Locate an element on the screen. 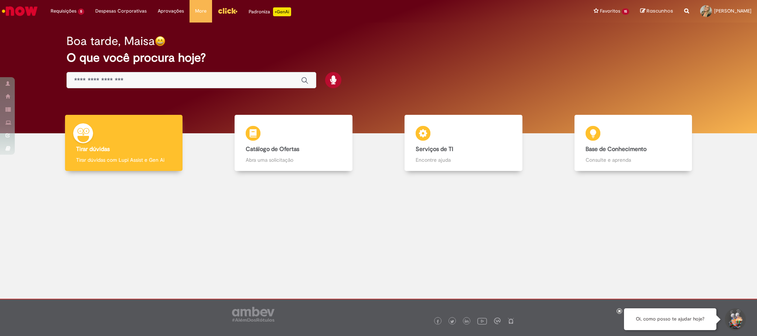 This screenshot has width=757, height=336. span: 15 is located at coordinates (625, 11).